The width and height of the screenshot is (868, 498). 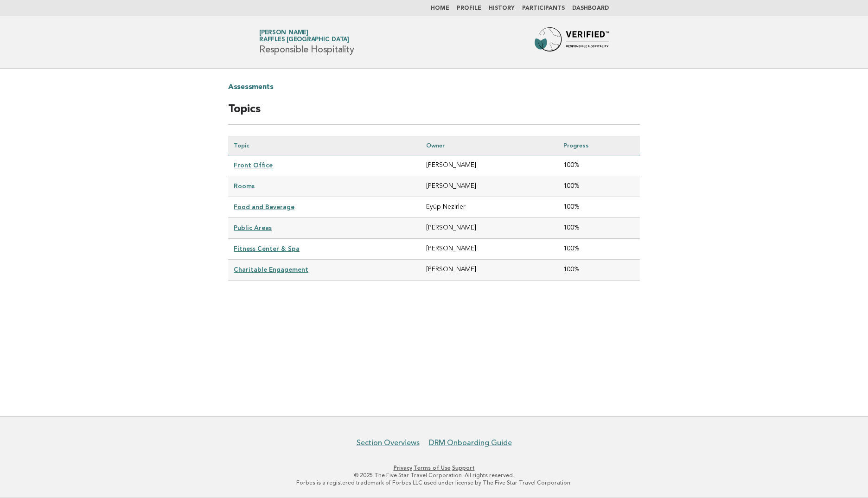 I want to click on td: Eyüp Nezirler, so click(x=490, y=208).